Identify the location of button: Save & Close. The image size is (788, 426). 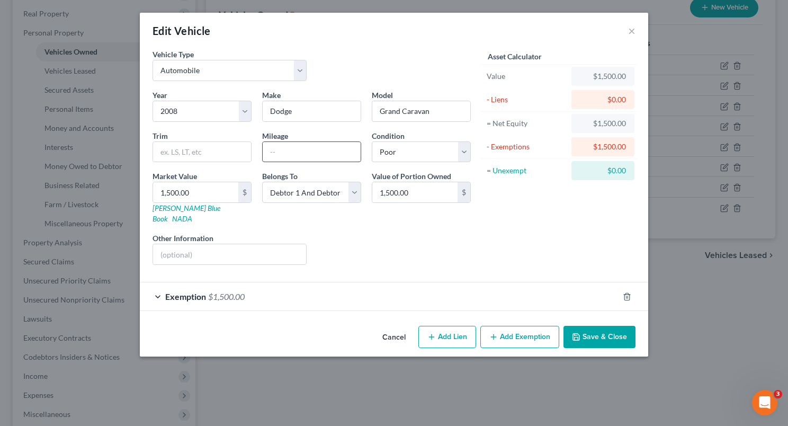
(600, 337).